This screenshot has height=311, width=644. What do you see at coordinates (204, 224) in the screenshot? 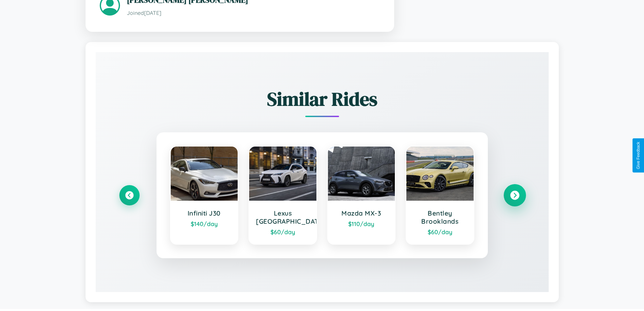
I see `div: $ 140 /day` at bounding box center [204, 224].